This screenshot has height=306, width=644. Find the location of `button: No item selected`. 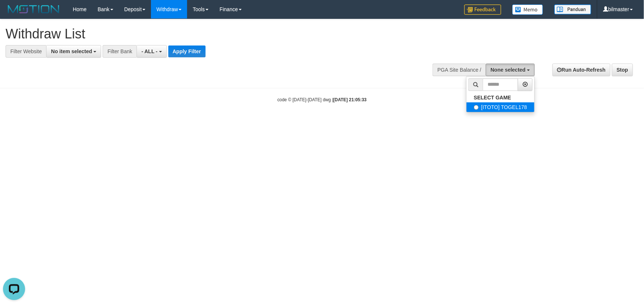

button: No item selected is located at coordinates (74, 51).